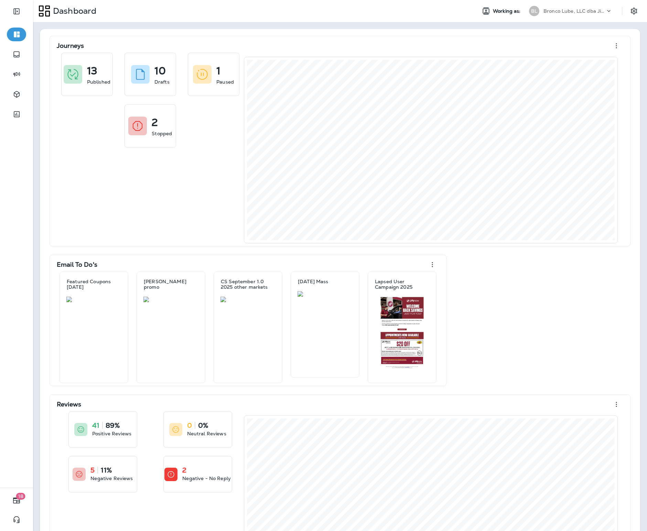  Describe the element at coordinates (203, 425) in the screenshot. I see `p: 0%` at that location.